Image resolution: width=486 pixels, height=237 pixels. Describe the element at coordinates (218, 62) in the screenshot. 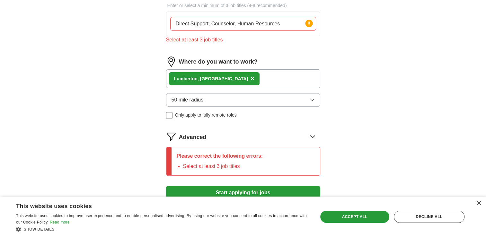

I see `label: Where do you want to work?` at that location.